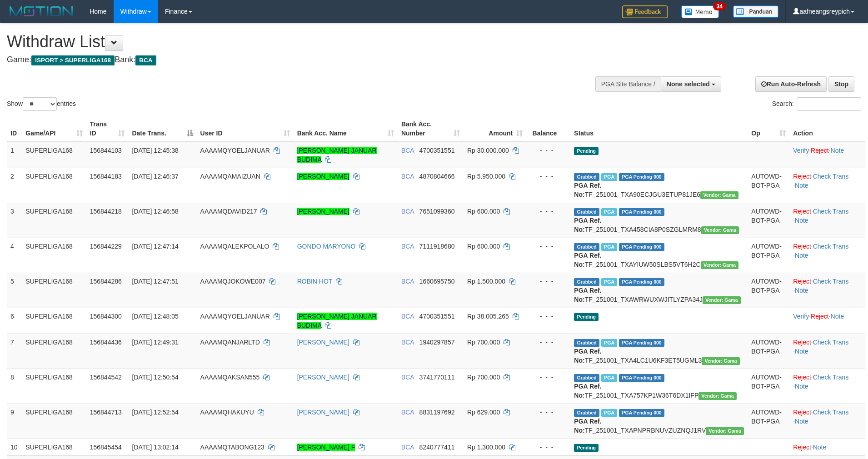  What do you see at coordinates (14, 255) in the screenshot?
I see `td: 4` at bounding box center [14, 255].